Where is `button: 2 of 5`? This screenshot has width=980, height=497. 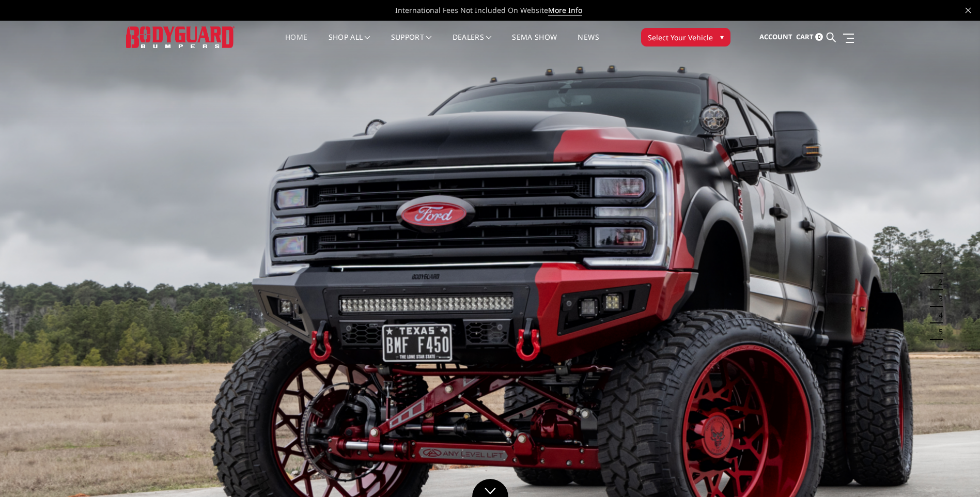 button: 2 of 5 is located at coordinates (938, 282).